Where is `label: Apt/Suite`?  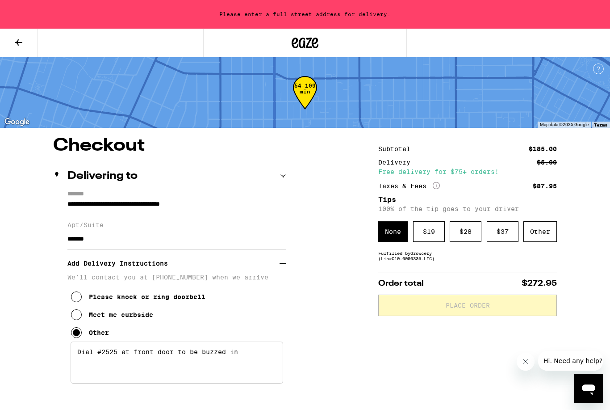
label: Apt/Suite is located at coordinates (177, 225).